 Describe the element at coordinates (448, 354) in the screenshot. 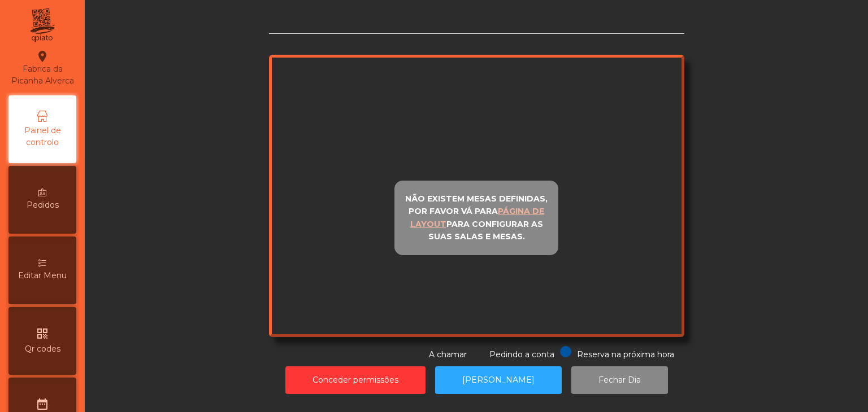

I see `span: A chamar` at that location.